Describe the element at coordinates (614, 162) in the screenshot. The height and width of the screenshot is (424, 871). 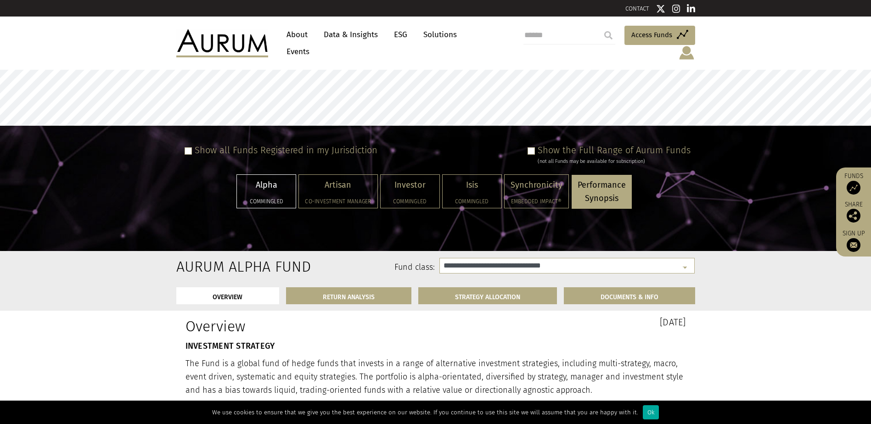
I see `div: (not all Funds may be available for subscription)` at that location.